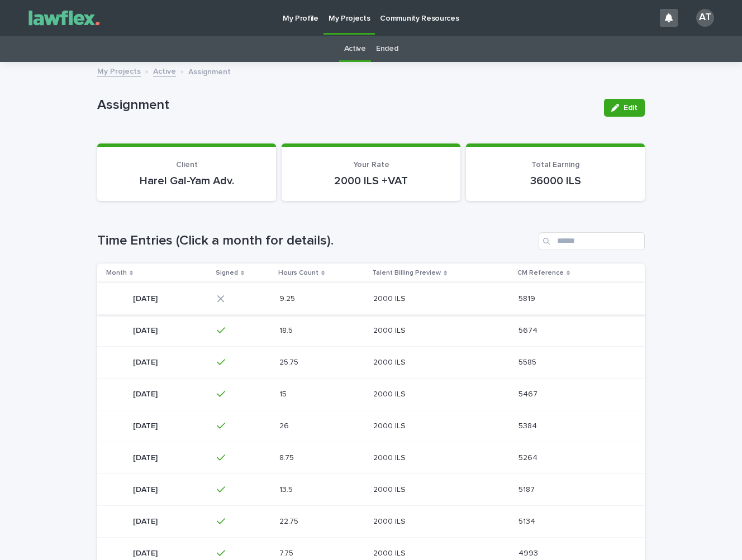  What do you see at coordinates (528, 298) in the screenshot?
I see `p: 5819` at bounding box center [528, 298].